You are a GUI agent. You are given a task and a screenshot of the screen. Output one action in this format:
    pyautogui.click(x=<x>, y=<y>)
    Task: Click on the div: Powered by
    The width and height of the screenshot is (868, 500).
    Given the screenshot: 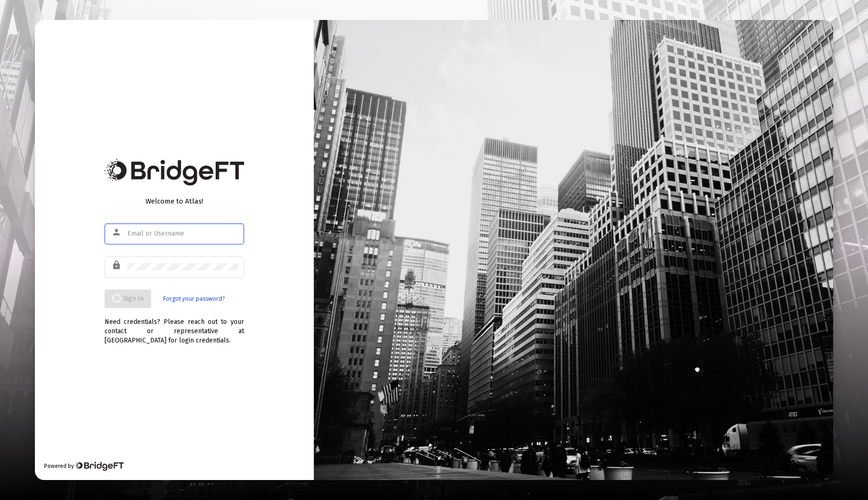 What is the action you would take?
    pyautogui.click(x=84, y=467)
    